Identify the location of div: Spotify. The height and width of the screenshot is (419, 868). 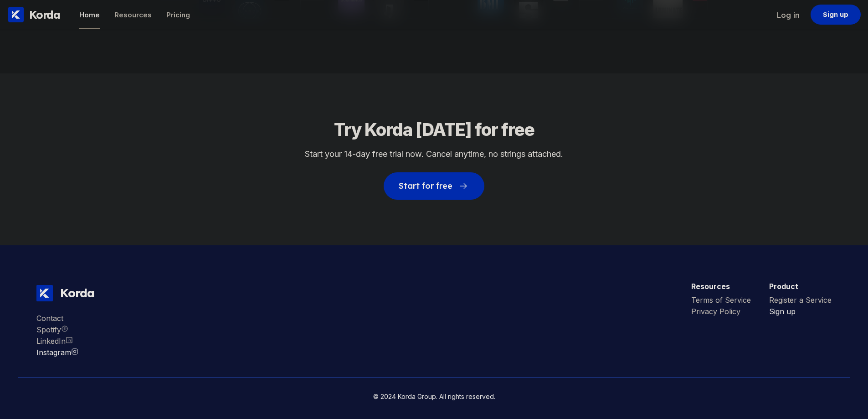
(58, 330).